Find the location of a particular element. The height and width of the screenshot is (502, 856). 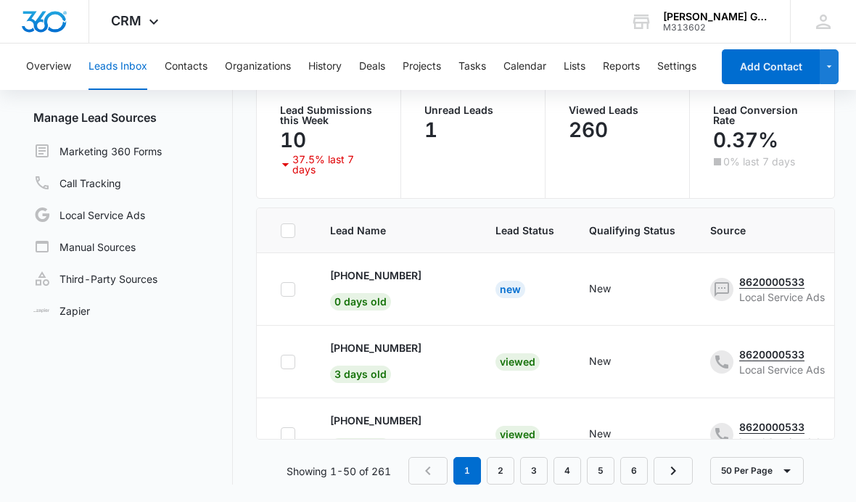

p: Unread Leads is located at coordinates (473, 110).